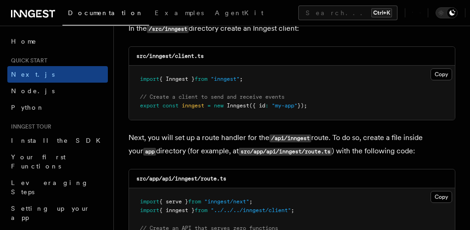  I want to click on span: "inngest/next", so click(227, 202).